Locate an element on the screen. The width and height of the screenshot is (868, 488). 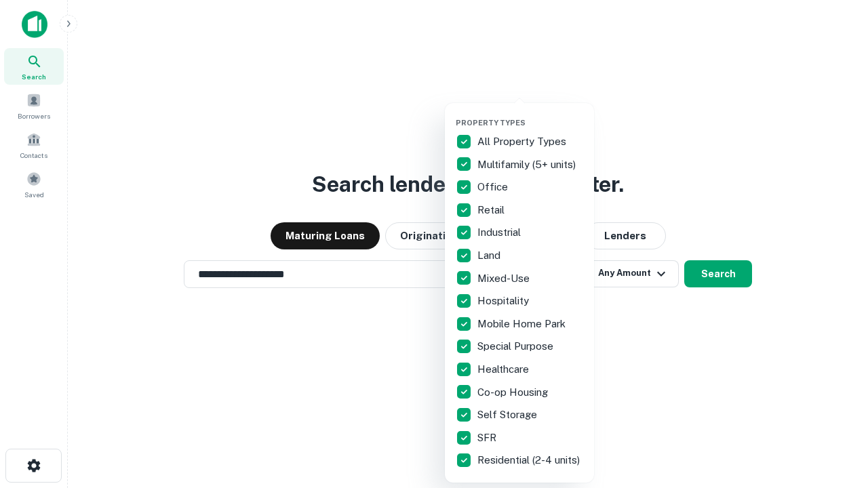
p: Retail is located at coordinates (493, 210).